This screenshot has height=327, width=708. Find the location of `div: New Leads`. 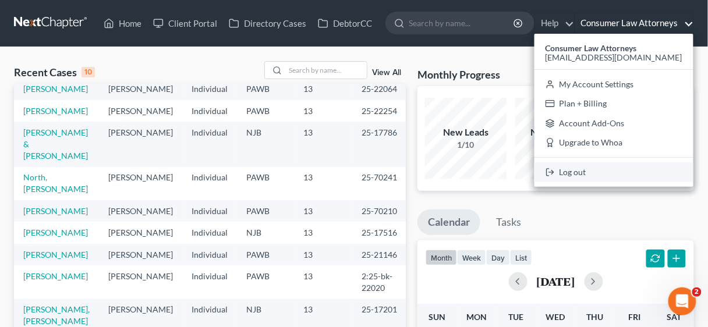

div: New Leads is located at coordinates (466, 132).